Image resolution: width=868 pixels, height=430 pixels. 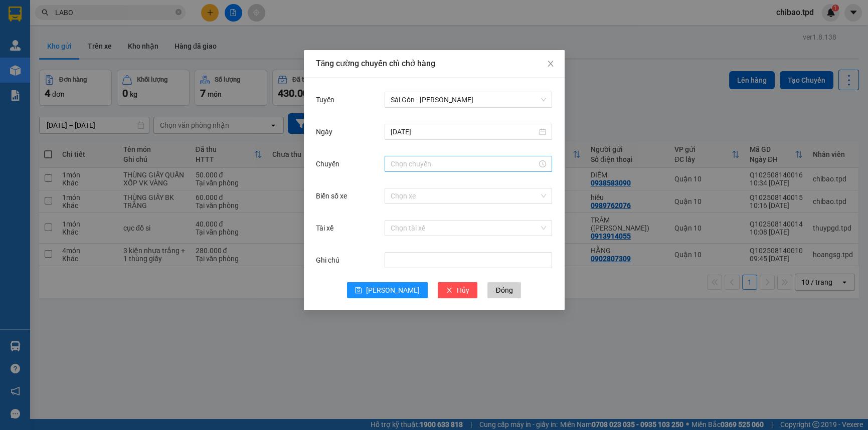 I want to click on button: Đóng, so click(x=504, y=290).